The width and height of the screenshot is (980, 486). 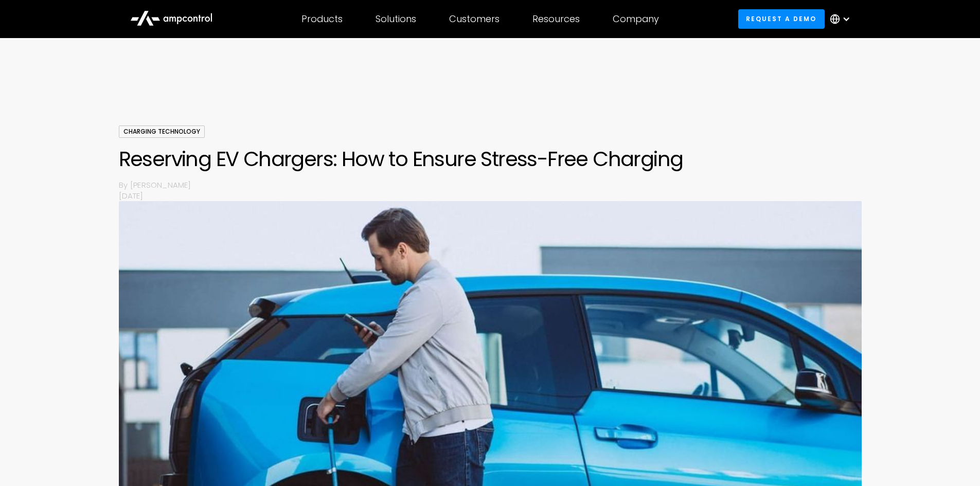 What do you see at coordinates (162, 132) in the screenshot?
I see `div: Charging Technology` at bounding box center [162, 132].